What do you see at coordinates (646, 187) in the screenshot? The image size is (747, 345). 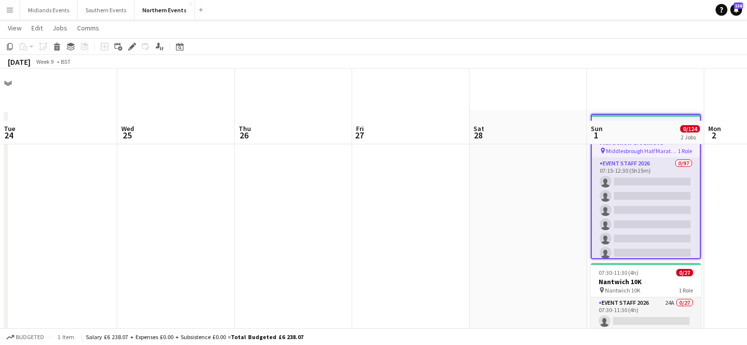 I see `app-job-card: 07:15-12:30 (5h15m)0/97Middlesbrough Half Marathon & Juniors Middlesbrough Half Marathon & Junior...` at bounding box center [646, 187].